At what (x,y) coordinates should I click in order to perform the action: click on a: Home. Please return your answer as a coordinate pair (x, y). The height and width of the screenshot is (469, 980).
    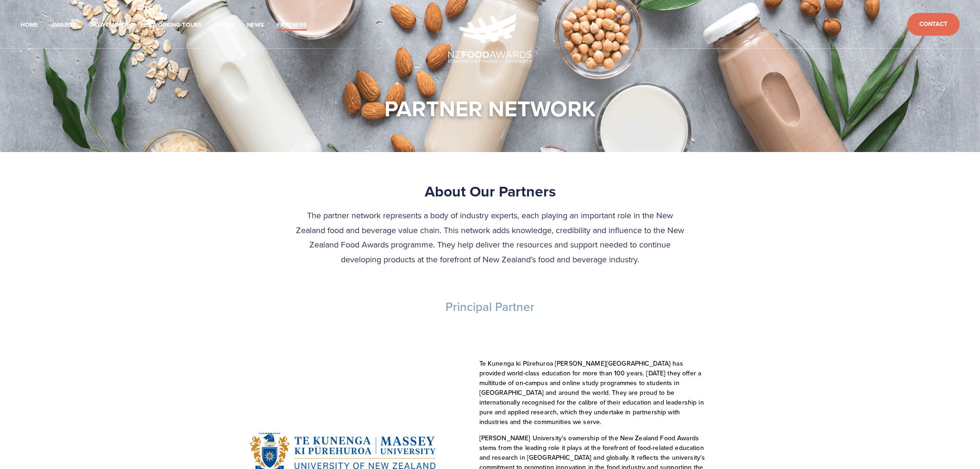
    Looking at the image, I should click on (29, 25).